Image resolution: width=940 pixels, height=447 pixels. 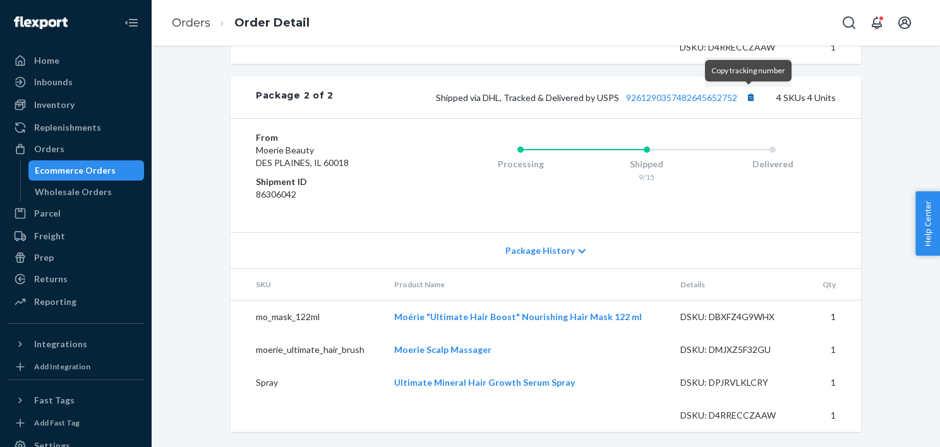 I want to click on button: Fast Tags, so click(x=76, y=401).